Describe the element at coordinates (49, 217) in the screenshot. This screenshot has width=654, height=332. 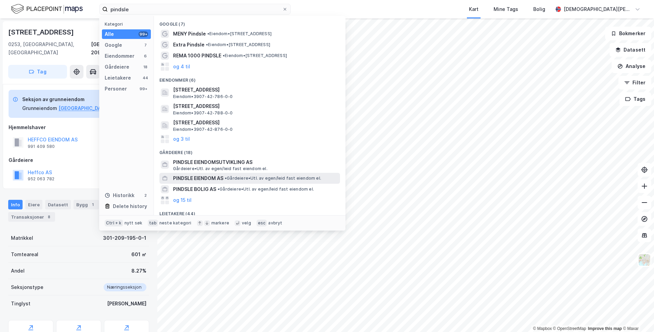
I see `div: 8` at that location.